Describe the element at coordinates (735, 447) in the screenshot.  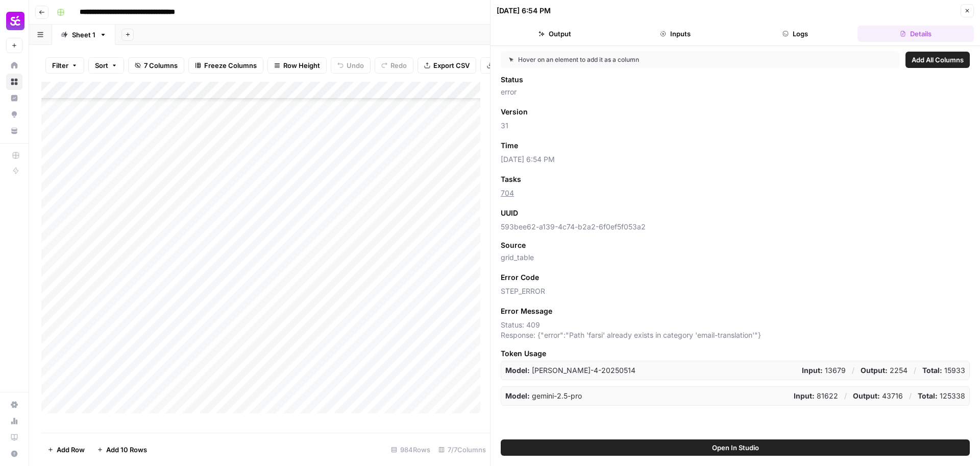
I see `button: Open In Studio` at that location.